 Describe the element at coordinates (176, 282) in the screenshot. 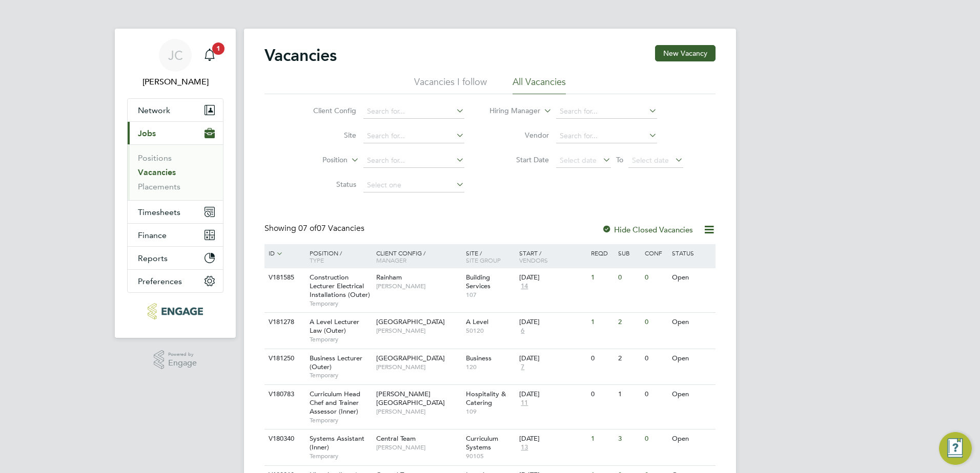

I see `button: Preferences` at that location.